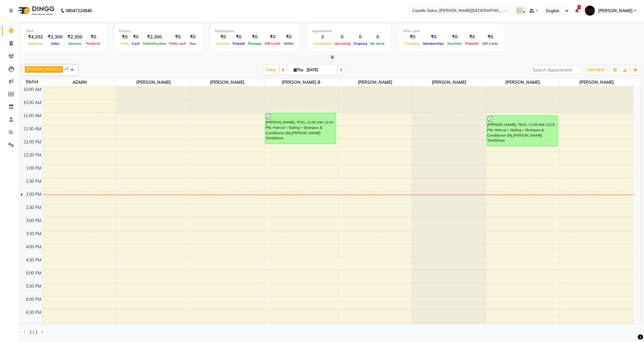 This screenshot has width=644, height=342. What do you see at coordinates (323, 37) in the screenshot?
I see `div: 3` at bounding box center [323, 37].